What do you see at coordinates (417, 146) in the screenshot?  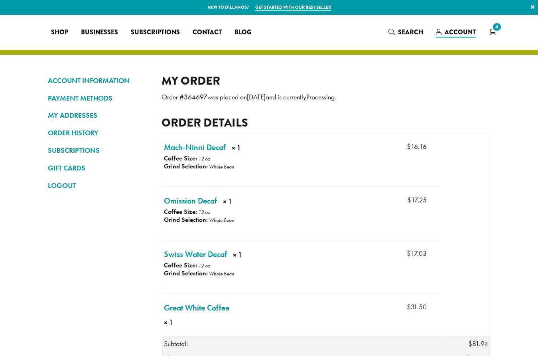 I see `bdi: 16.16` at bounding box center [417, 146].